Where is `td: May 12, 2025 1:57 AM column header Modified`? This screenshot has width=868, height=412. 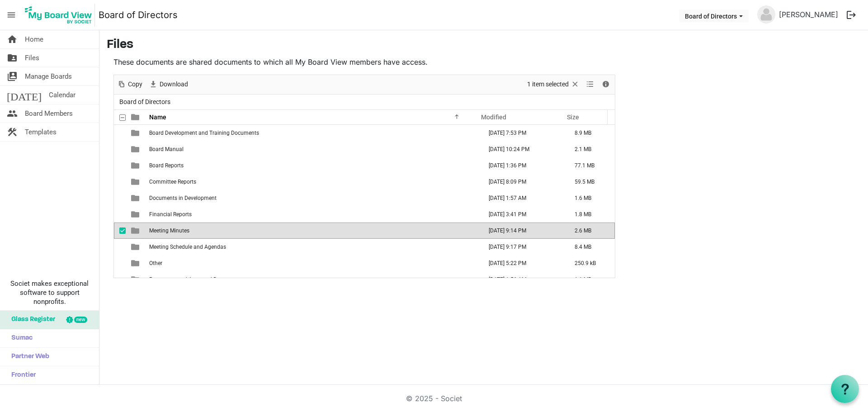
td: May 12, 2025 1:57 AM column header Modified is located at coordinates (522, 198).